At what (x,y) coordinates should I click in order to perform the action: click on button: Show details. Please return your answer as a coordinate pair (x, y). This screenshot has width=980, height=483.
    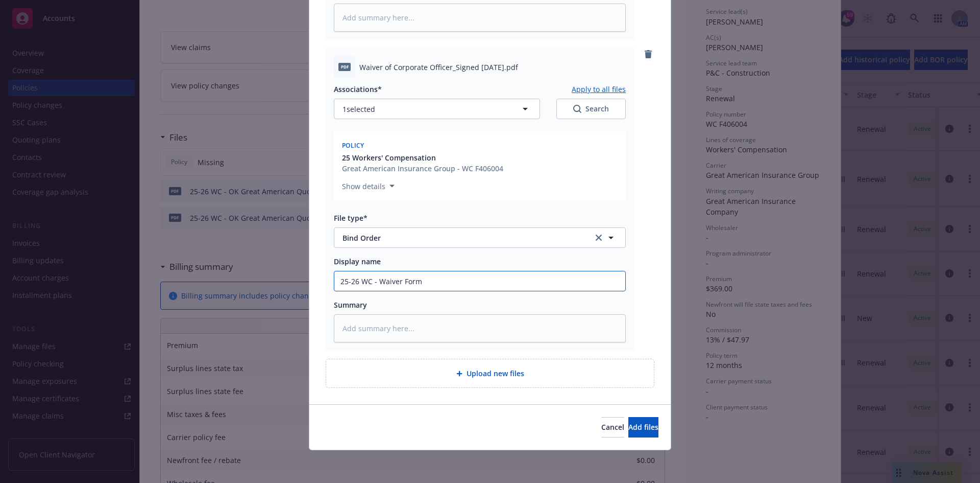
    Looking at the image, I should click on (368, 186).